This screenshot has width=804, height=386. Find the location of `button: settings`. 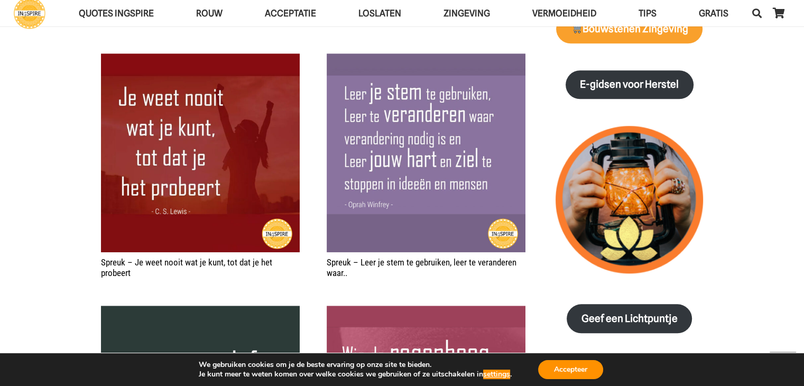

button: settings is located at coordinates (496, 374).